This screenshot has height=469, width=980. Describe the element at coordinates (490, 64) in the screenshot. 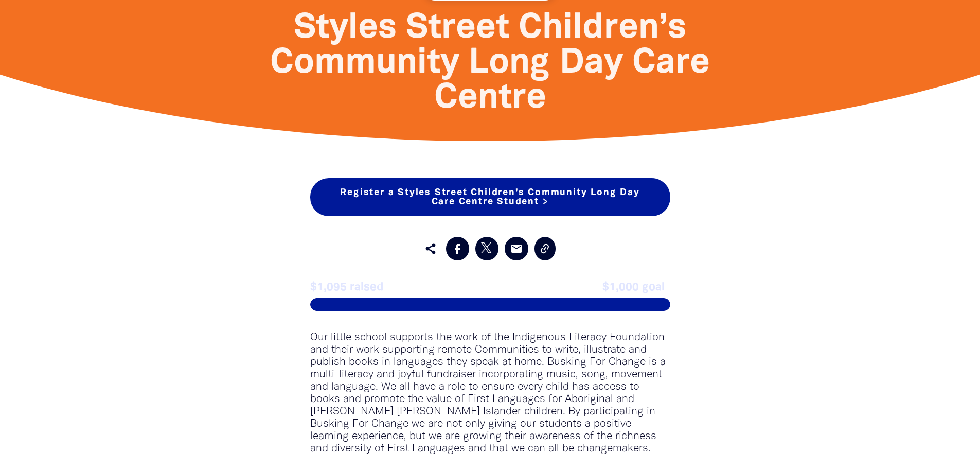

I see `span: Styles Street Children’s Community Long Day Care Centre` at that location.